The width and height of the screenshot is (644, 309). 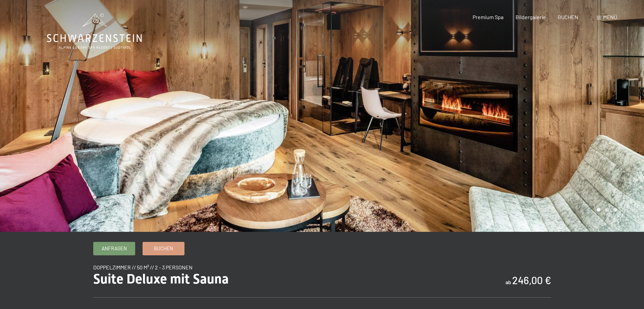 What do you see at coordinates (568, 17) in the screenshot?
I see `span: BUCHEN` at bounding box center [568, 17].